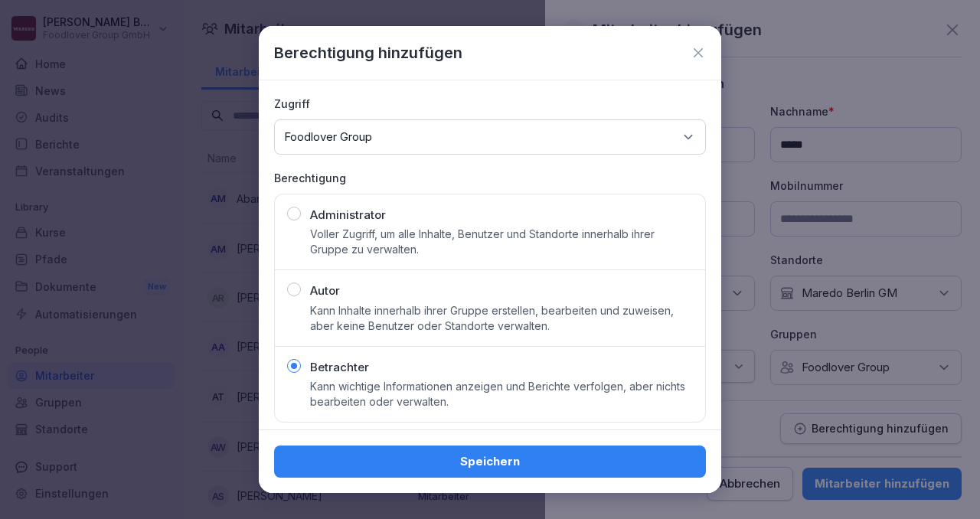 The width and height of the screenshot is (980, 519). I want to click on p: Autor, so click(325, 291).